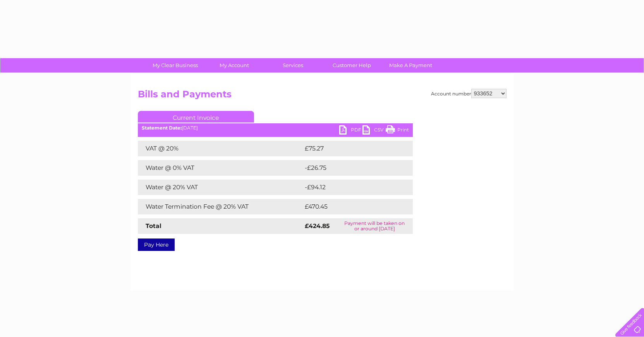 The width and height of the screenshot is (644, 337). Describe the element at coordinates (153, 226) in the screenshot. I see `strong: Total` at that location.